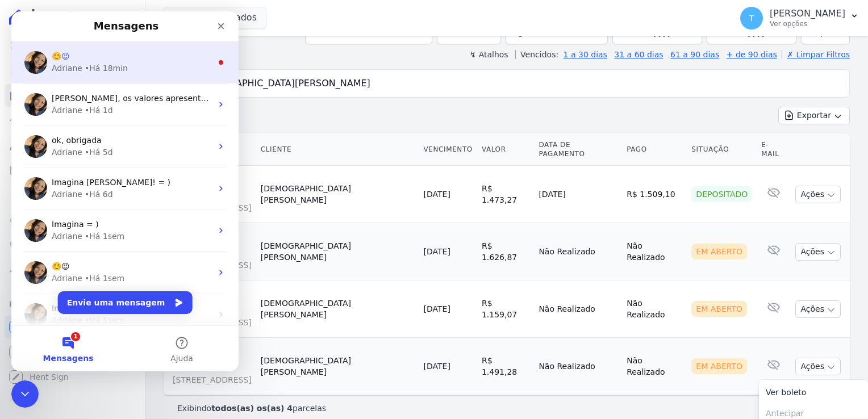 This screenshot has height=419, width=868. Describe the element at coordinates (695, 54) in the screenshot. I see `a: 61 a 90 dias` at that location.